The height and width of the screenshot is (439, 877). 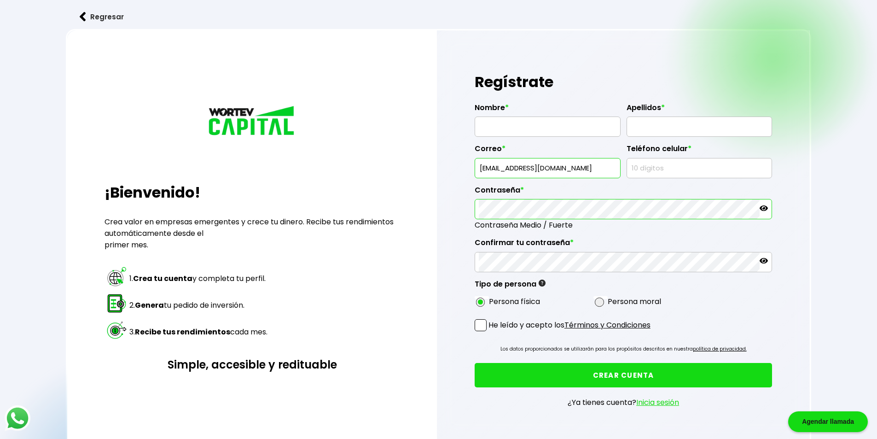 What do you see at coordinates (17, 418) in the screenshot?
I see `img: logos_whatsapp-icon.242b2217.svg` at bounding box center [17, 418].